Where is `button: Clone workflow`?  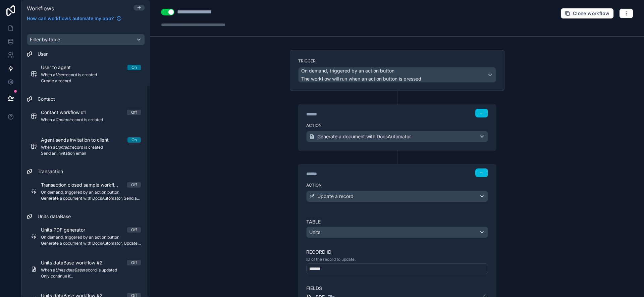 button: Clone workflow is located at coordinates (587, 13).